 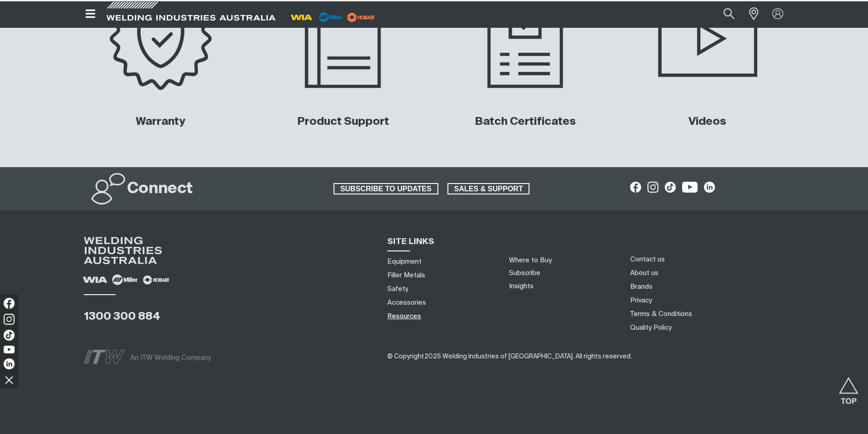 I want to click on img: Facebook, so click(x=9, y=304).